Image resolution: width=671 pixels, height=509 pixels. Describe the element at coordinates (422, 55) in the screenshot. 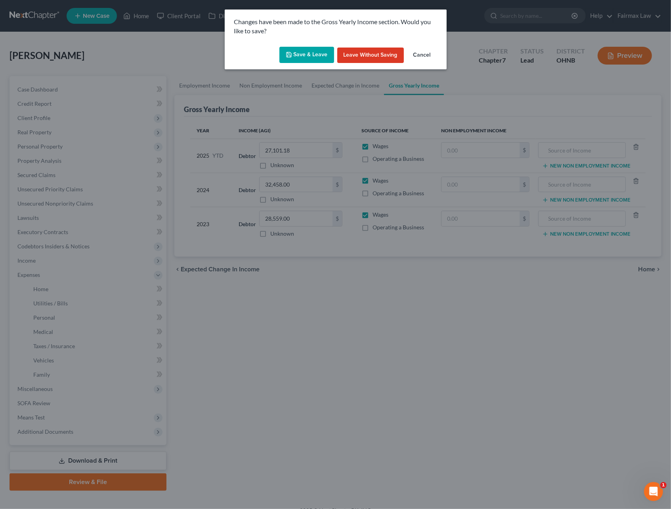

I see `button: Cancel` at that location.